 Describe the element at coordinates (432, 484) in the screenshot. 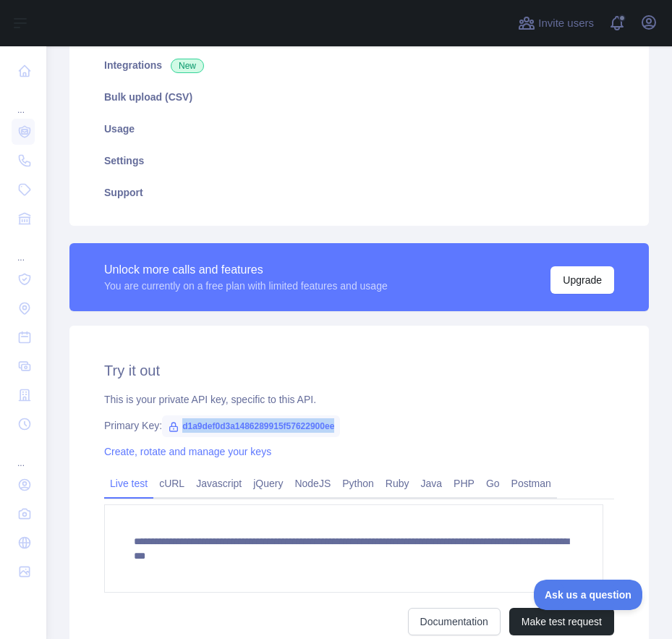

I see `a: Java` at that location.